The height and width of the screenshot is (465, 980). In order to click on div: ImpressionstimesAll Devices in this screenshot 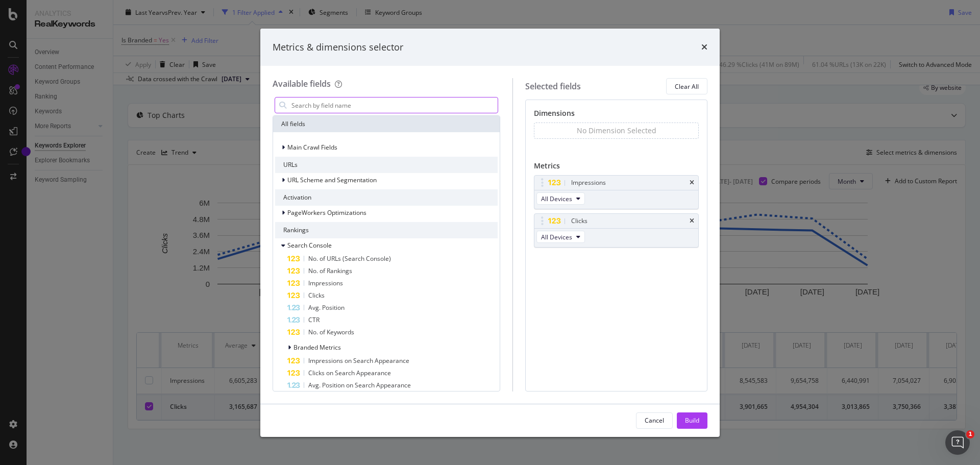, I will do `click(616, 192)`.